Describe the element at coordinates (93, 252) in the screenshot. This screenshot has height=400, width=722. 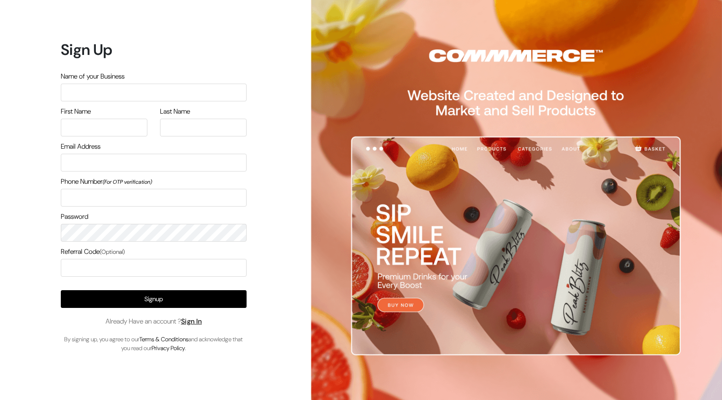
I see `label: Referral Code` at that location.